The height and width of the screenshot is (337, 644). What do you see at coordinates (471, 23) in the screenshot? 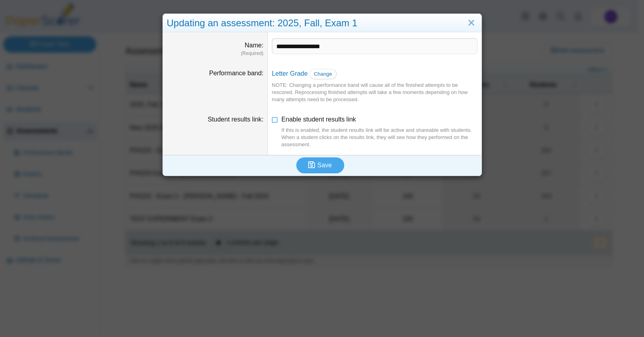
I see `a: Close` at bounding box center [471, 23].